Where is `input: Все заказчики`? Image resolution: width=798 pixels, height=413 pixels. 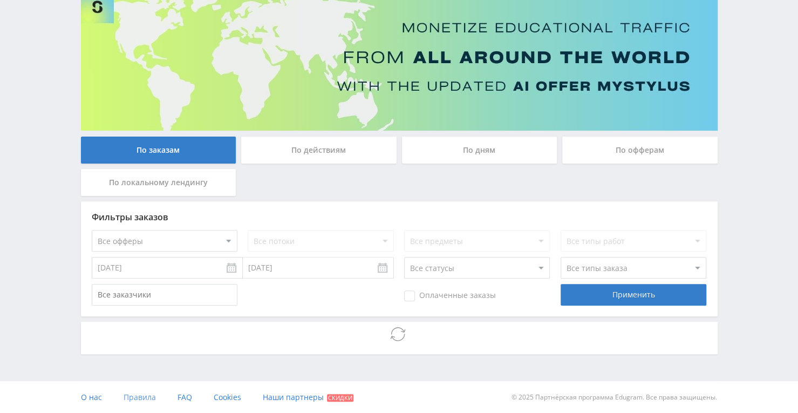 input: Все заказчики is located at coordinates (165, 295).